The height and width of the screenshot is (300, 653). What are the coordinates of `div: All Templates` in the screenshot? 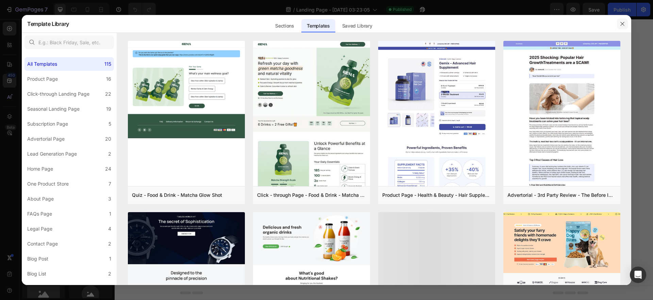 It's located at (42, 64).